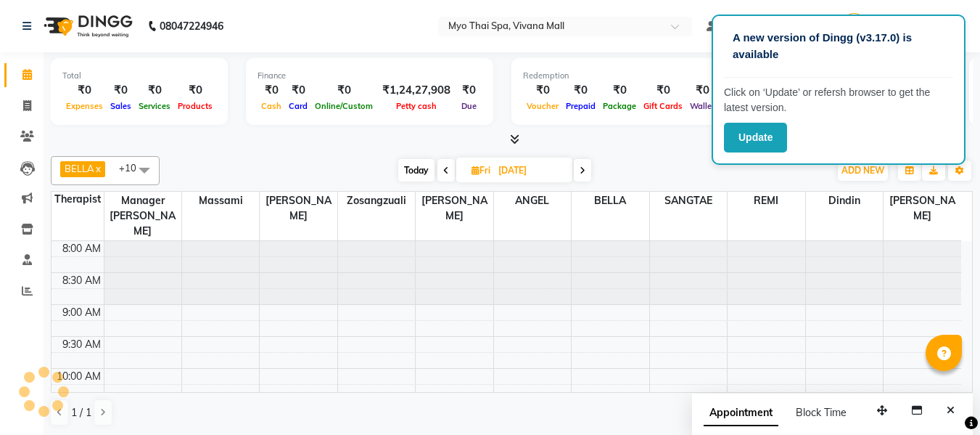 This screenshot has width=980, height=435. Describe the element at coordinates (84, 106) in the screenshot. I see `span: Expenses` at that location.